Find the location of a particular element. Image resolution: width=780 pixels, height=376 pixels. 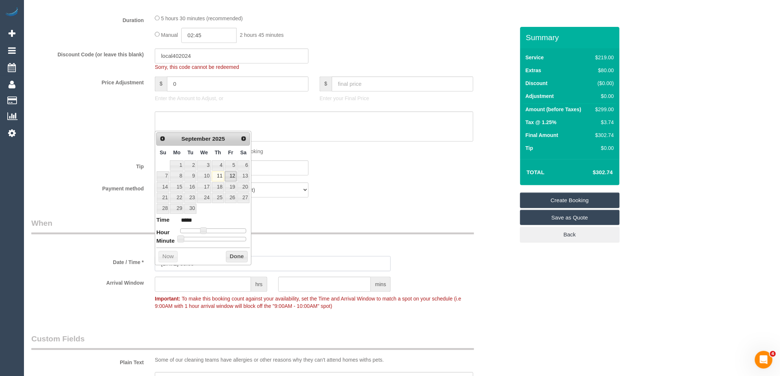

a: 26 is located at coordinates (231, 198).